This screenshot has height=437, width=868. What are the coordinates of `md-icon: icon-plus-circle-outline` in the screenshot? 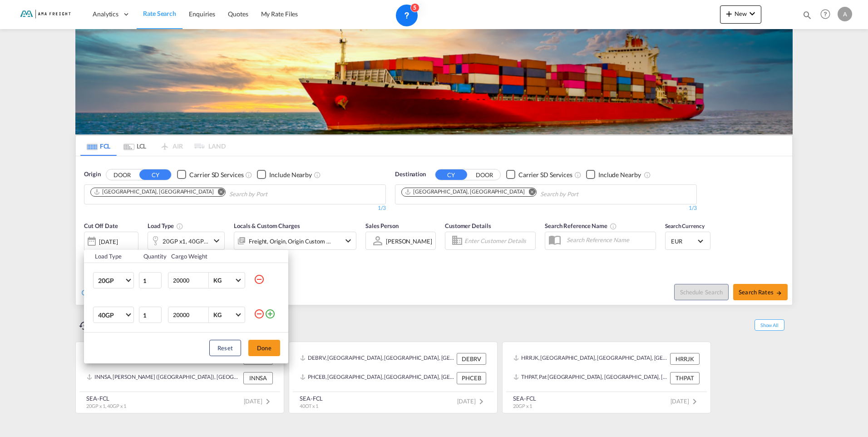 It's located at (270, 314).